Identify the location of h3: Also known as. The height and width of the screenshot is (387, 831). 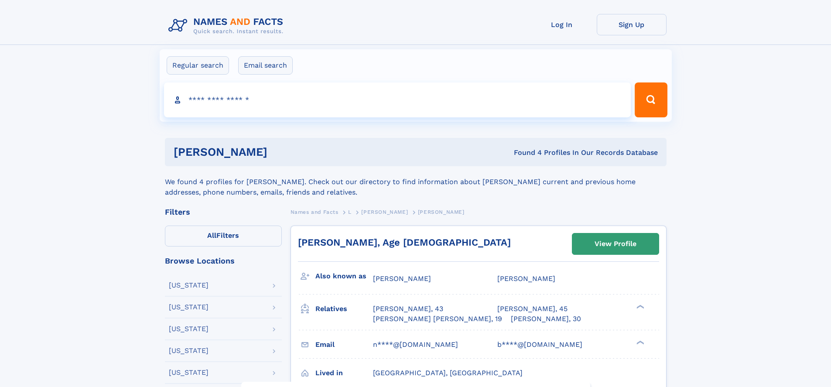
(344, 276).